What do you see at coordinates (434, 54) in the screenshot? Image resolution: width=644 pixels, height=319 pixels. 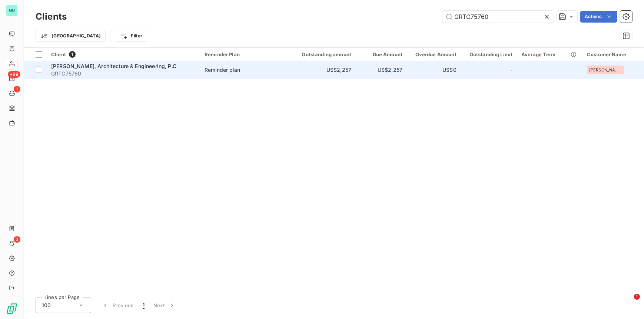 I see `div: Overdue Amount` at bounding box center [434, 54].